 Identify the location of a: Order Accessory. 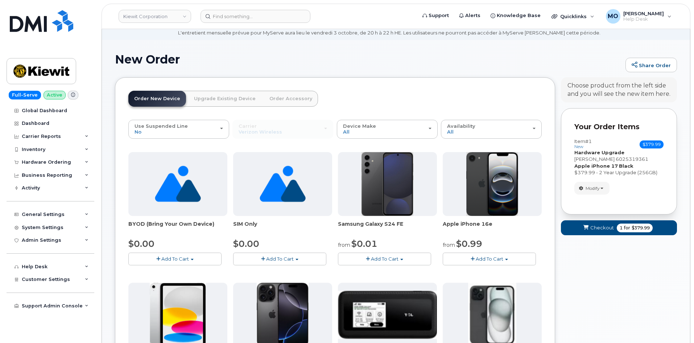
(291, 99).